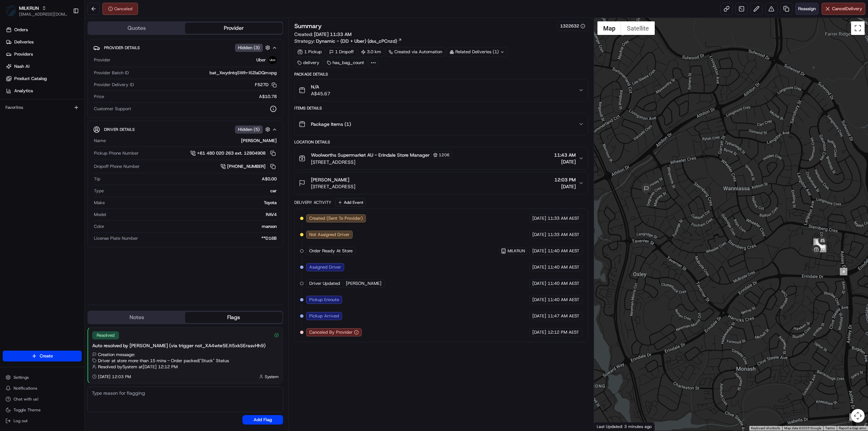  Describe the element at coordinates (266, 85) in the screenshot. I see `button: F527D` at that location.